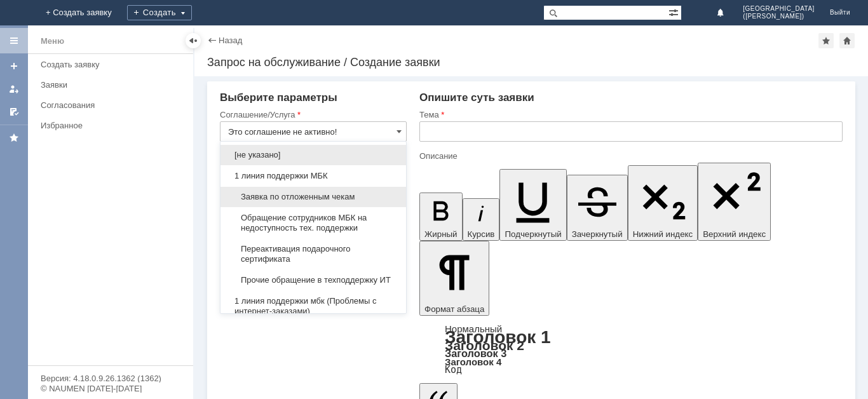 The height and width of the screenshot is (399, 868). What do you see at coordinates (106, 125) in the screenshot?
I see `div: Избранное` at bounding box center [106, 125].